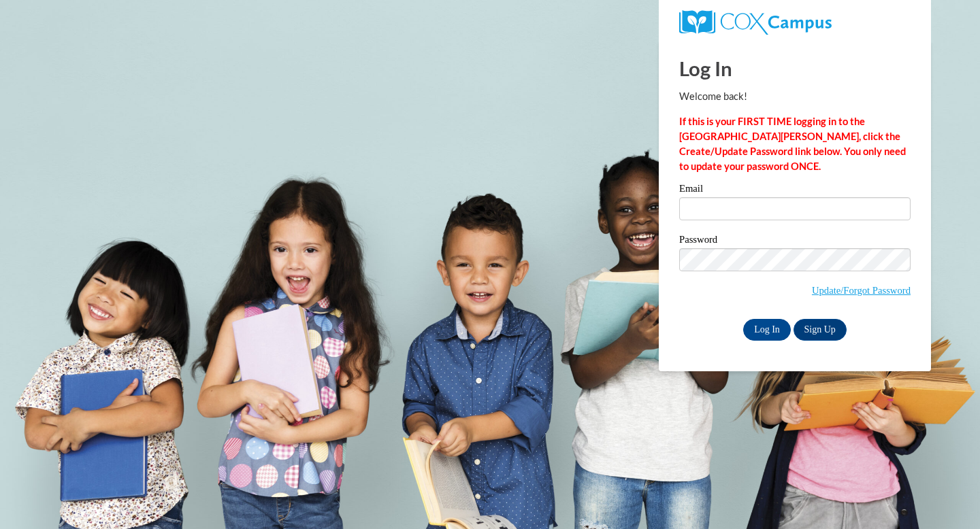 This screenshot has width=980, height=529. Describe the element at coordinates (768, 330) in the screenshot. I see `input: Log In` at that location.